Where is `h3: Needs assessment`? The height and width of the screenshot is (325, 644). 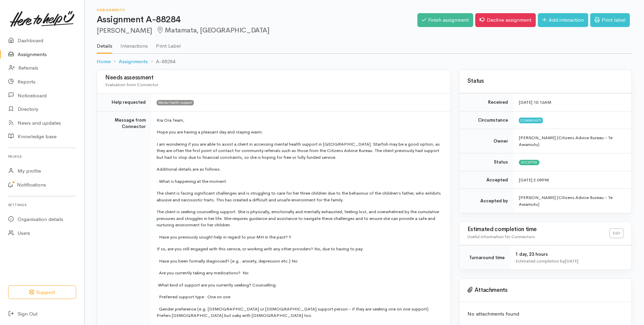
h3: Needs assessment is located at coordinates (274, 78).